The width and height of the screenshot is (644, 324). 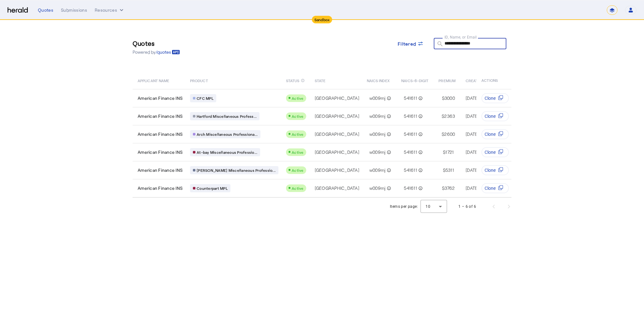 I want to click on span: PRODUCT, so click(x=199, y=80).